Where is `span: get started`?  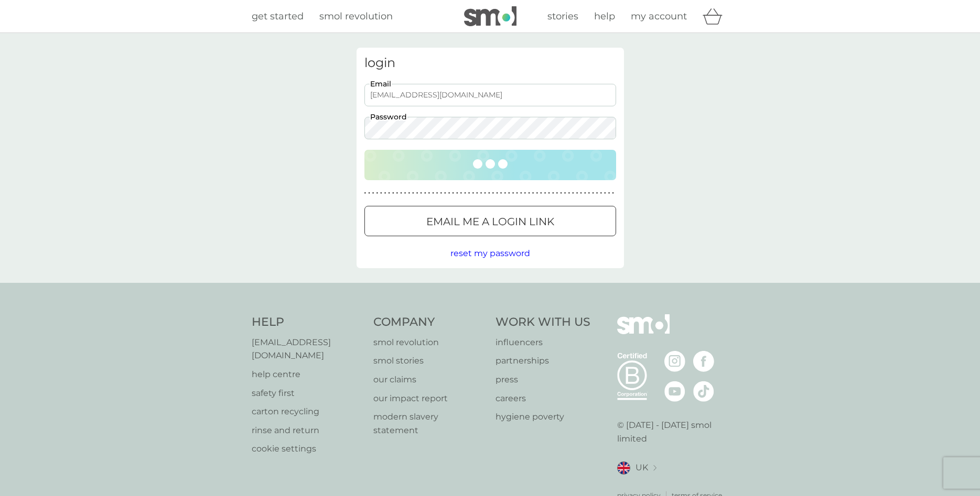
span: get started is located at coordinates (277, 16).